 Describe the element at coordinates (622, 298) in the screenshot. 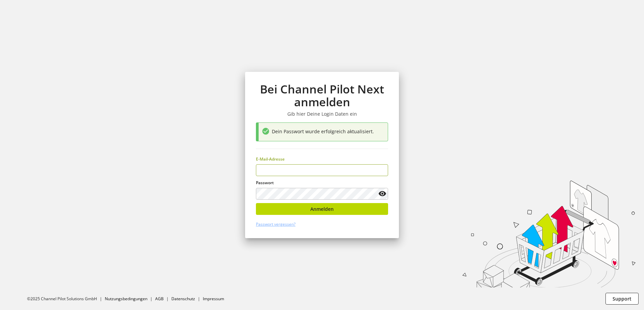

I see `span: Support` at that location.